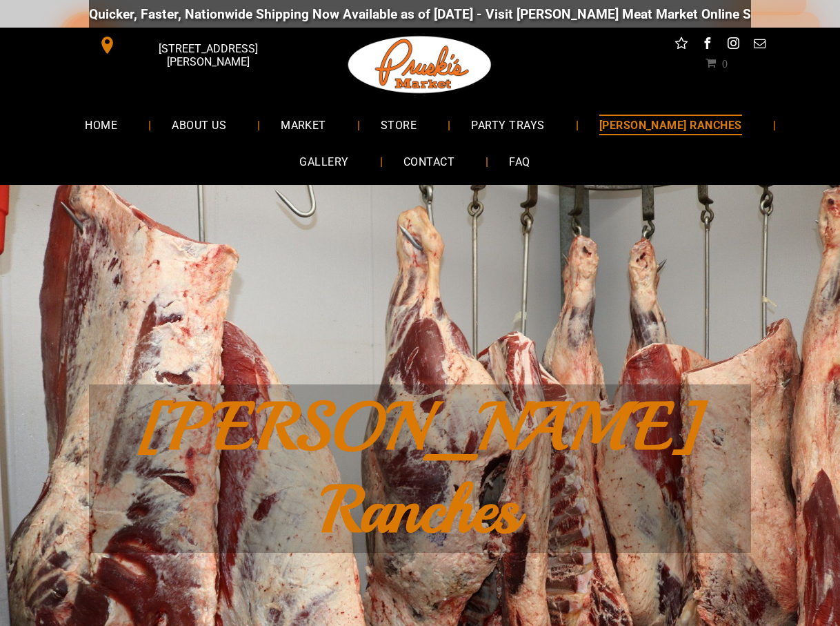 Image resolution: width=840 pixels, height=626 pixels. What do you see at coordinates (682, 45) in the screenshot?
I see `a: Social network` at bounding box center [682, 45].